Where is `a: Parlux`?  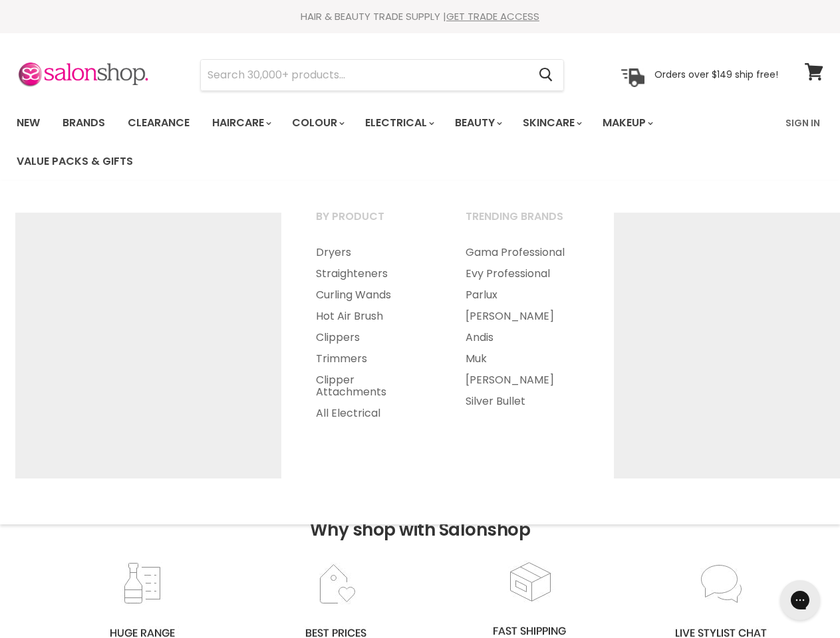
a: Parlux is located at coordinates (522, 295).